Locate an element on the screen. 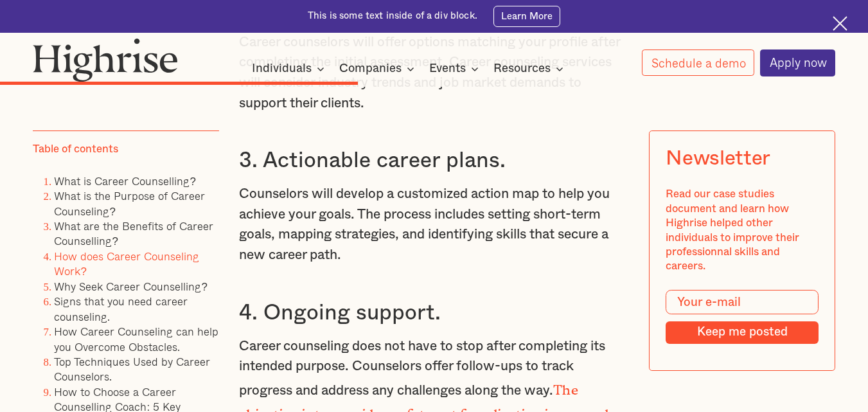 The width and height of the screenshot is (868, 412). a: Schedule a demo is located at coordinates (698, 63).